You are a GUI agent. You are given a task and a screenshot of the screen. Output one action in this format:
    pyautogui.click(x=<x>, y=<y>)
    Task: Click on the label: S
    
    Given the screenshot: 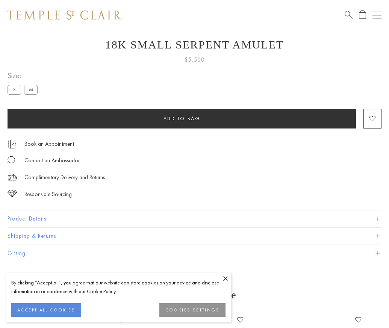 What is the action you would take?
    pyautogui.click(x=14, y=89)
    